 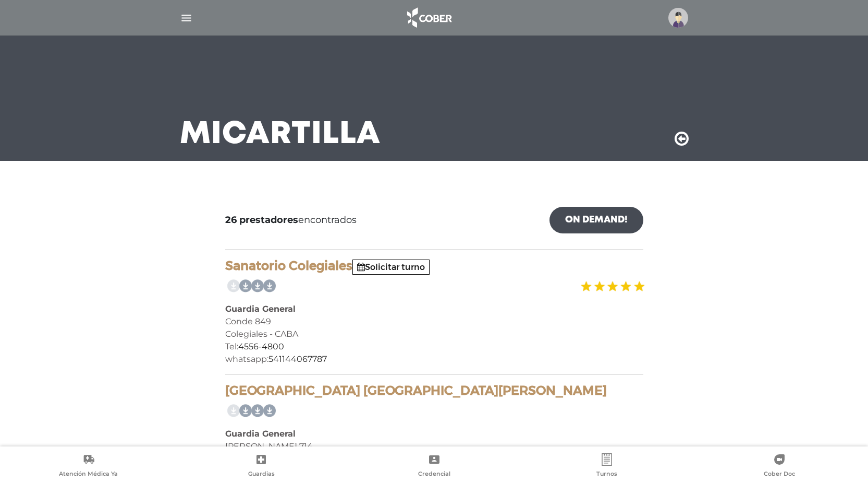 What do you see at coordinates (612, 286) in the screenshot?
I see `img: estrellas_badge.png` at bounding box center [612, 286].